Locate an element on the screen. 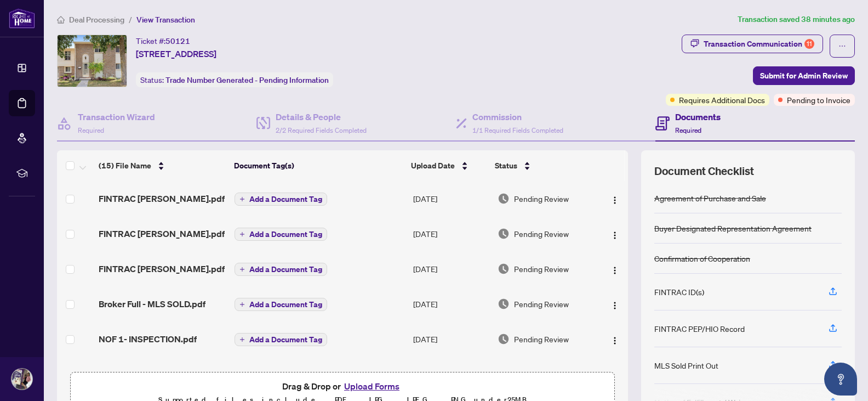 The width and height of the screenshot is (868, 401). img: IMG-X12335644_1.jpg is located at coordinates (92, 61).